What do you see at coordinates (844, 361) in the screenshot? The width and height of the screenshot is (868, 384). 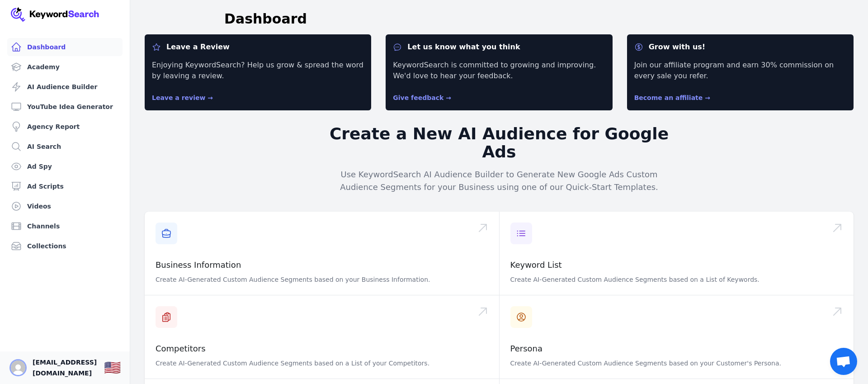 I see `div: Open chat` at bounding box center [844, 361].